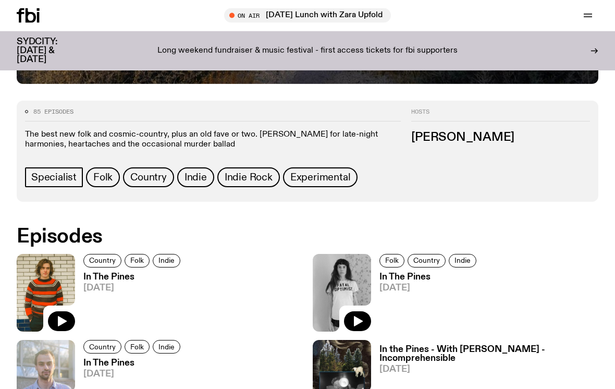 Image resolution: width=615 pixels, height=389 pixels. What do you see at coordinates (54, 178) in the screenshot?
I see `a: Specialist` at bounding box center [54, 178].